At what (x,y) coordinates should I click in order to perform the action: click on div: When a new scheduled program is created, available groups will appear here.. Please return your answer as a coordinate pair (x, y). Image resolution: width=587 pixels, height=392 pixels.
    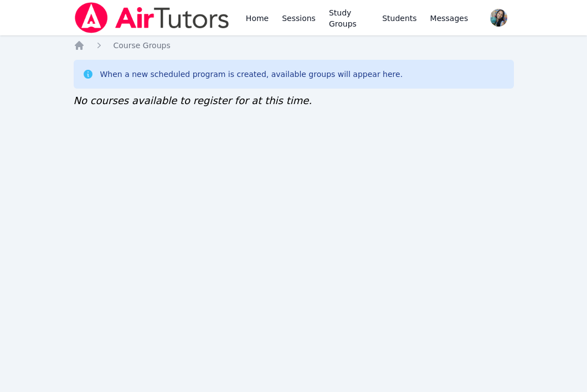
    Looking at the image, I should click on (251, 74).